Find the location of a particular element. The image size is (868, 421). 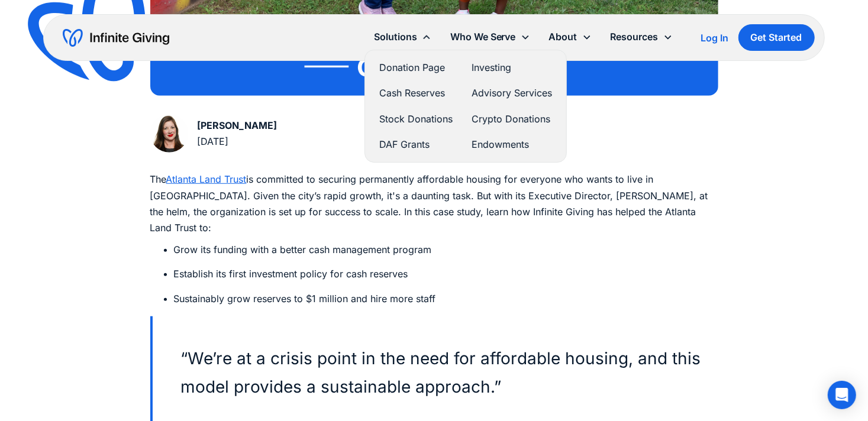

a: Advisory Services is located at coordinates (512, 93).